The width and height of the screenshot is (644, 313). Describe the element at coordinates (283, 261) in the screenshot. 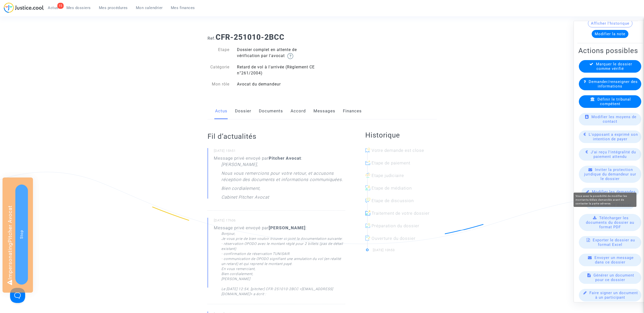

I see `div: - communication de OPODO signifiant une annulation du vol (en réalité un retard) et qui reprend l...` at that location.